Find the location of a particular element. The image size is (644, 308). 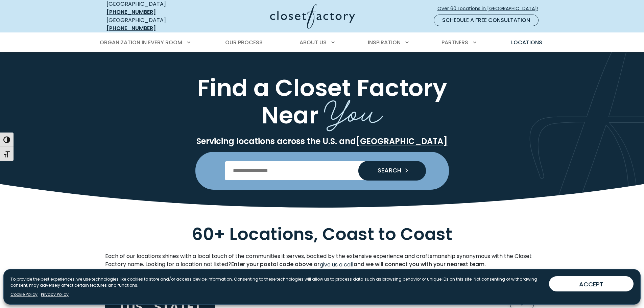

span: Find a Closet Factory is located at coordinates (322, 88).